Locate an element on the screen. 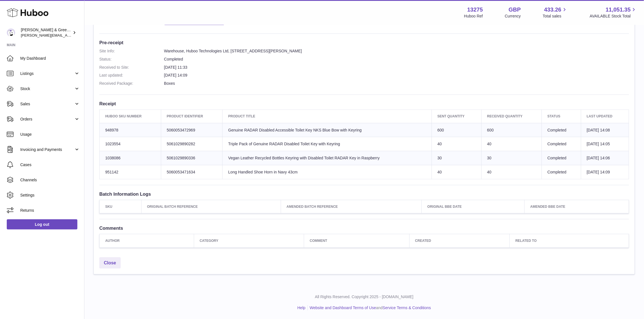  h3: Pre-receipt is located at coordinates (364, 42).